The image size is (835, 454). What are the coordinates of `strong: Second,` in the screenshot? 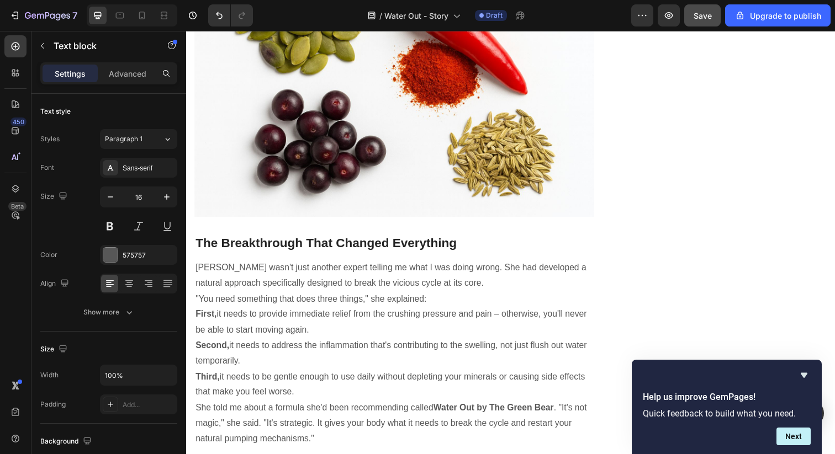 It's located at (27, 321).